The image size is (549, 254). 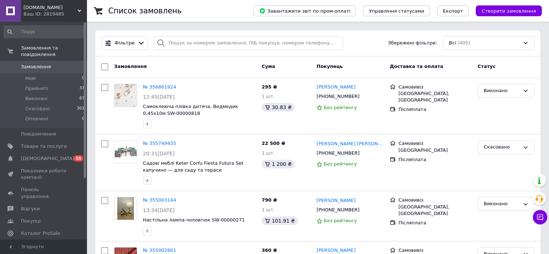 I want to click on a: Настільна лампа-чоловічок SW-00000271, so click(x=194, y=220).